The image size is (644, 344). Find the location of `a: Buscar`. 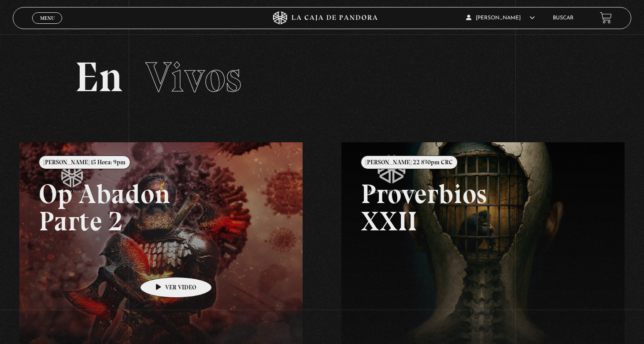

a: Buscar is located at coordinates (563, 18).